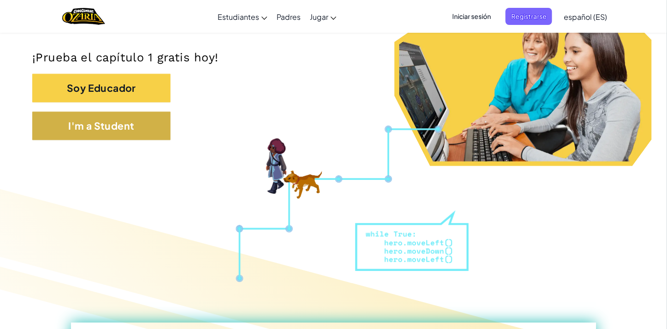 The height and width of the screenshot is (329, 667). What do you see at coordinates (83, 16) in the screenshot?
I see `img: Home` at bounding box center [83, 16].